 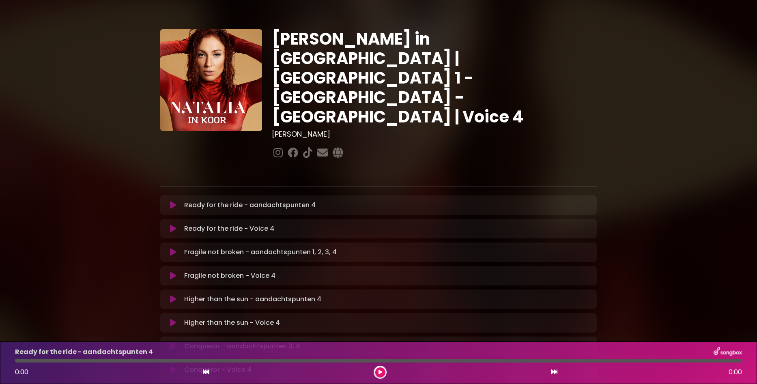 I want to click on img: songbox-logo-white.png, so click(x=727, y=352).